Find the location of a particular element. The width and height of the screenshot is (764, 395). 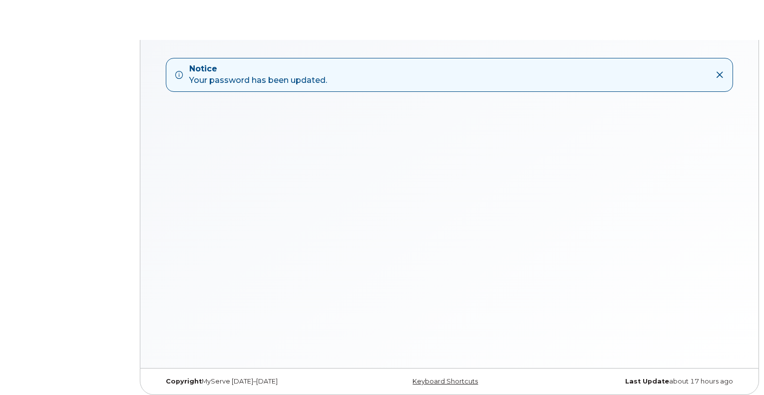

strong: Notice is located at coordinates (258, 69).